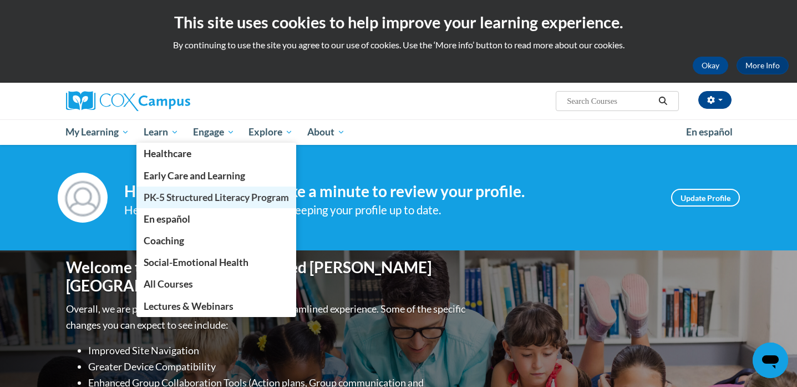 Image resolution: width=797 pixels, height=387 pixels. I want to click on a: PK-5 Structured Literacy Program, so click(216, 197).